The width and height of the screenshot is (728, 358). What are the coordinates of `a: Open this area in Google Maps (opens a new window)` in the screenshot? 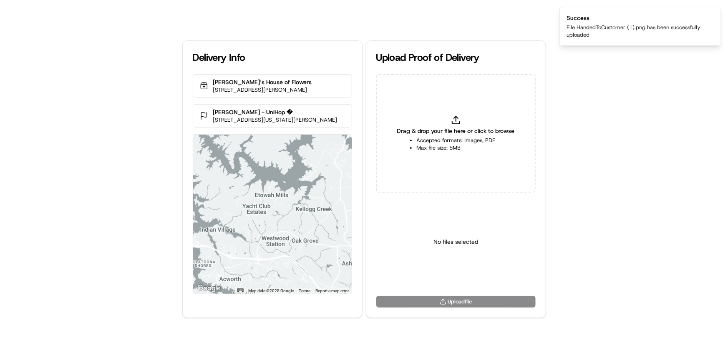 It's located at (209, 289).